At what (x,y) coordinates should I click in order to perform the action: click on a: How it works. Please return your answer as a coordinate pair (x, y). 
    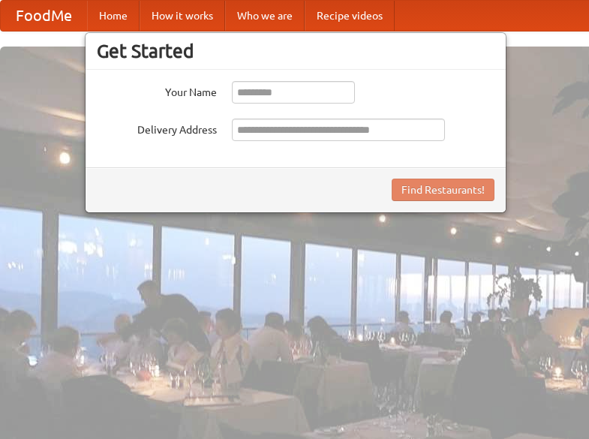
    Looking at the image, I should click on (182, 16).